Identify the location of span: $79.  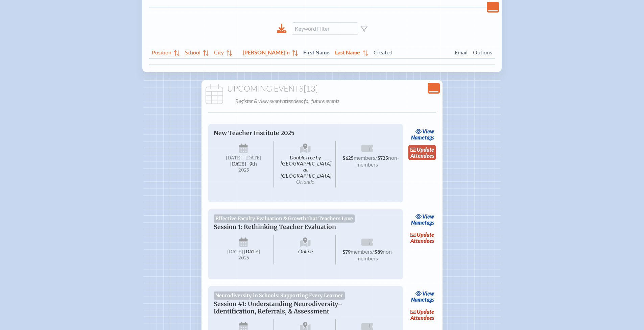
(347, 252).